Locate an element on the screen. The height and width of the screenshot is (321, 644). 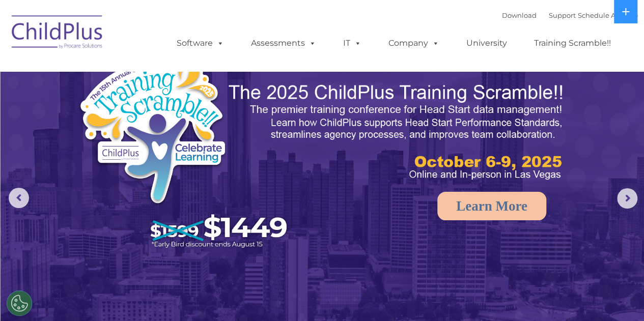
a: Support is located at coordinates (562, 15).